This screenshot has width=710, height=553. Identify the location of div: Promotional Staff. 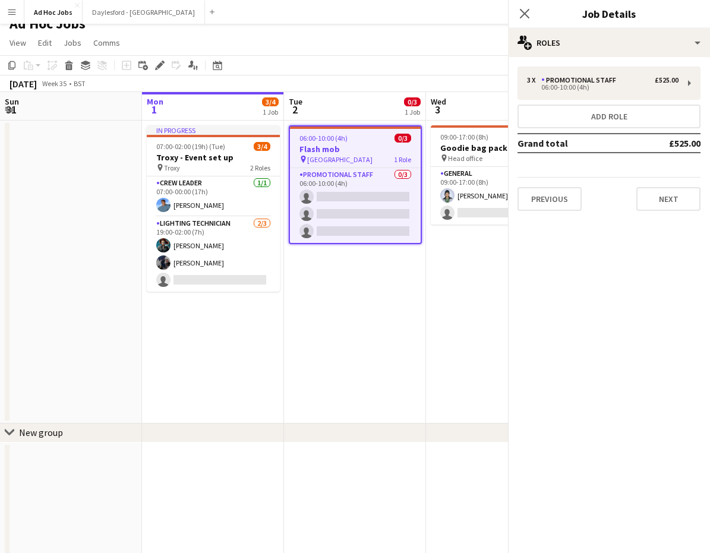
(581, 80).